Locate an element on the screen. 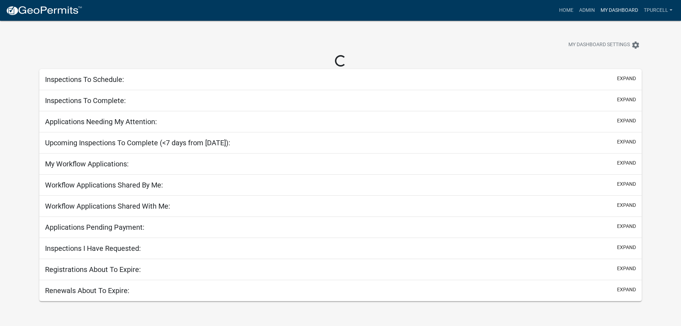  h5: Inspections I Have Requested: is located at coordinates (93, 248).